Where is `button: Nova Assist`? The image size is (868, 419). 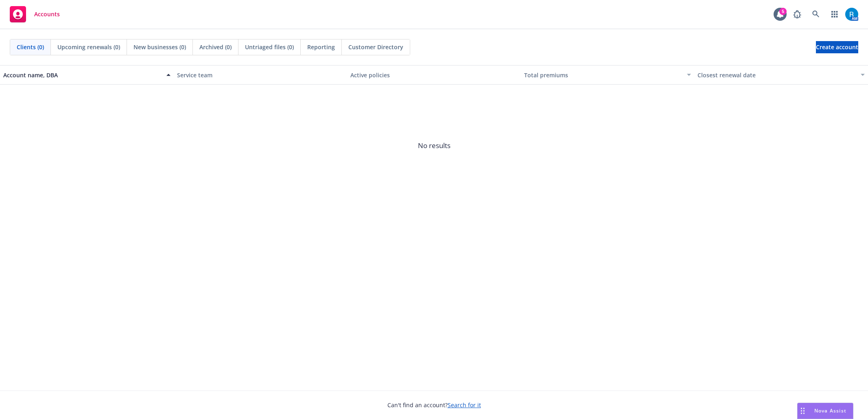 button: Nova Assist is located at coordinates (826, 411).